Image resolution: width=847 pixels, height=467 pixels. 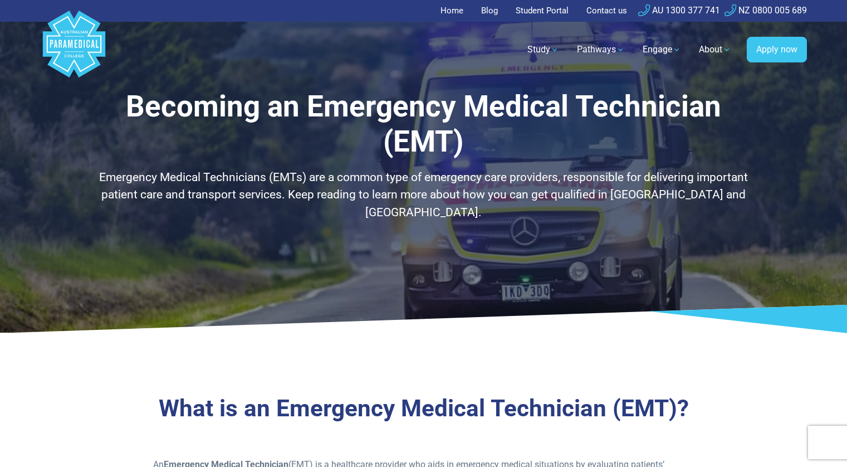 I want to click on a: Pathways, so click(x=601, y=50).